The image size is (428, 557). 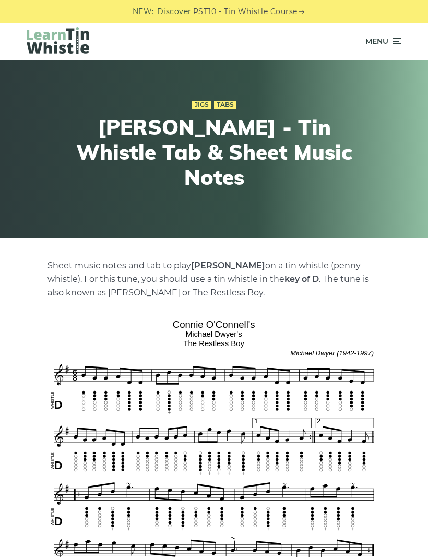 I want to click on a: Tabs, so click(x=225, y=105).